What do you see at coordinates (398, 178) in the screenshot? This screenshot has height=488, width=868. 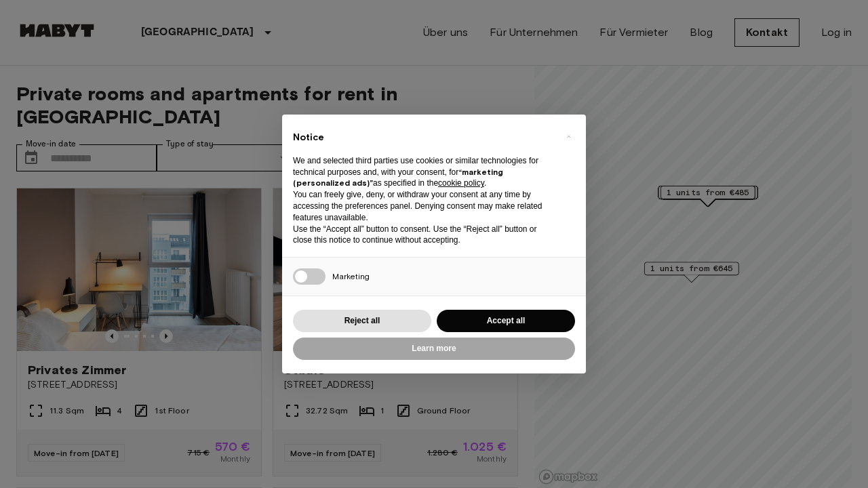 I see `strong: “marketing (personalized ads)”` at bounding box center [398, 178].